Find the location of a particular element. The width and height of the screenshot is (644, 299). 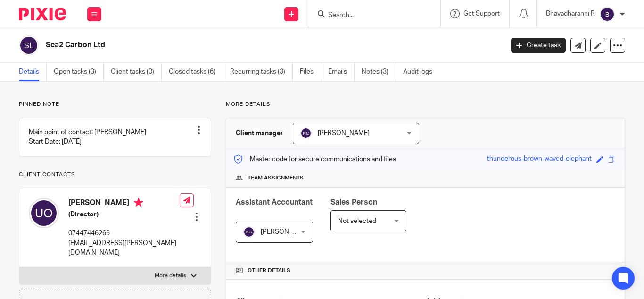

span: Team assignments is located at coordinates (275, 178).